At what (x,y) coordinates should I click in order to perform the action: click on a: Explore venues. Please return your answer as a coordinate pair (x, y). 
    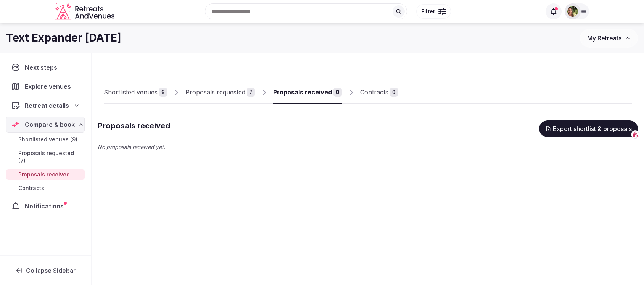
    Looking at the image, I should click on (45, 86).